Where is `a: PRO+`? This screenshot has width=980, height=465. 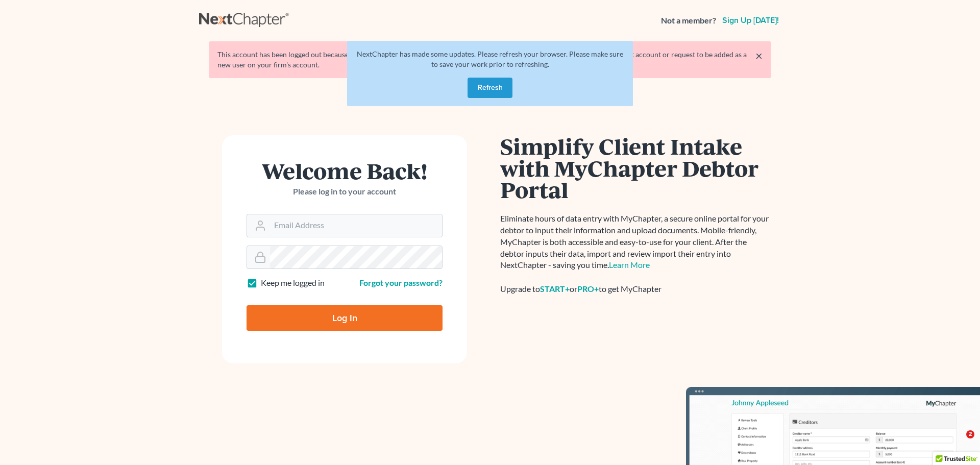 a: PRO+ is located at coordinates (588, 288).